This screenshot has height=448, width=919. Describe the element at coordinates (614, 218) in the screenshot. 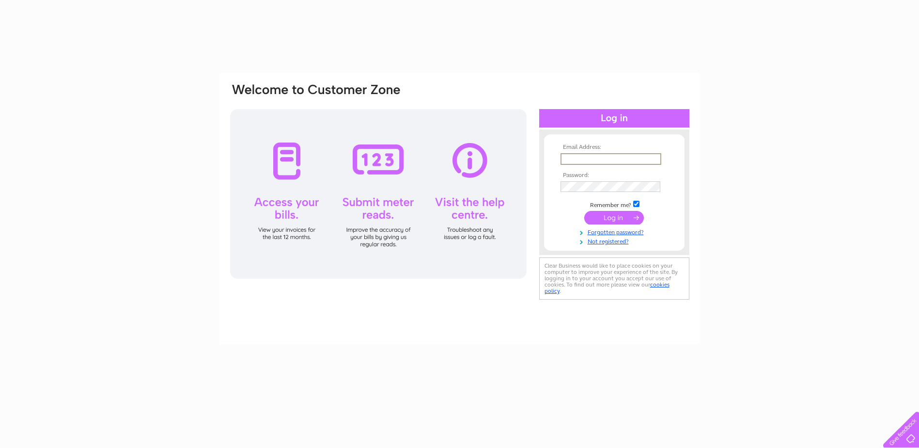

I see `input: Submit` at that location.